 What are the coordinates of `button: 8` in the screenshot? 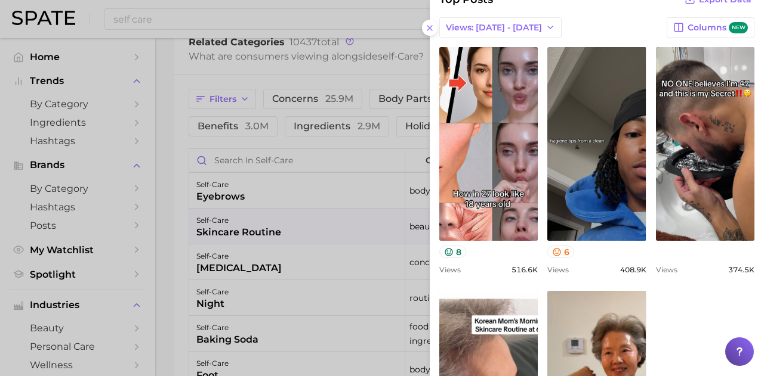 It's located at (452, 252).